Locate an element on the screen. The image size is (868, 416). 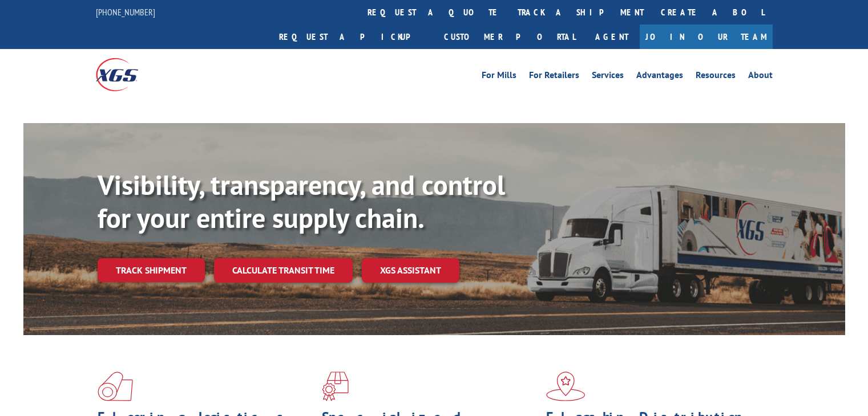
a: For Retailers is located at coordinates (554, 77).